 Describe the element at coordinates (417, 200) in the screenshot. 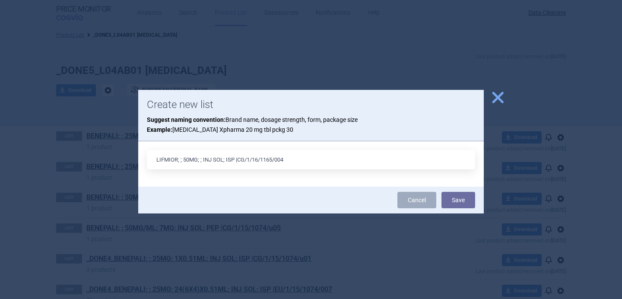

I see `a: Cancel` at that location.